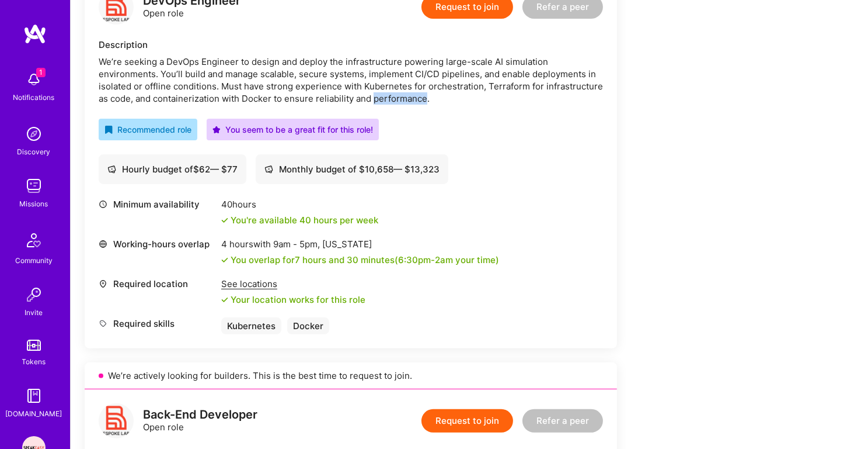 The height and width of the screenshot is (449, 868). Describe the element at coordinates (157, 323) in the screenshot. I see `div: Required skills` at that location.